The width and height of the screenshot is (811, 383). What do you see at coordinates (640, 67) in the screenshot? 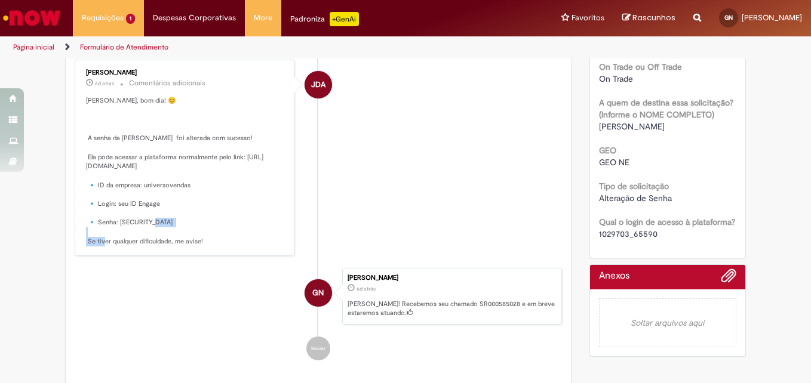
I see `b: On Trade ou Off Trade` at bounding box center [640, 67].